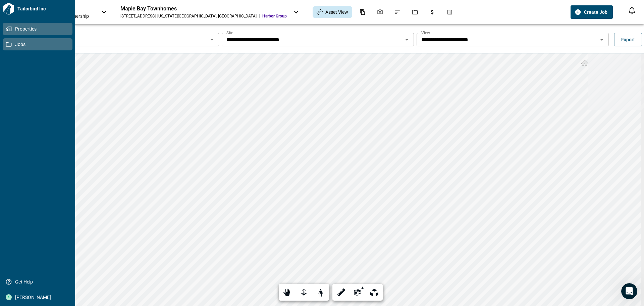  Describe the element at coordinates (415, 12) in the screenshot. I see `div: Jobs` at that location.